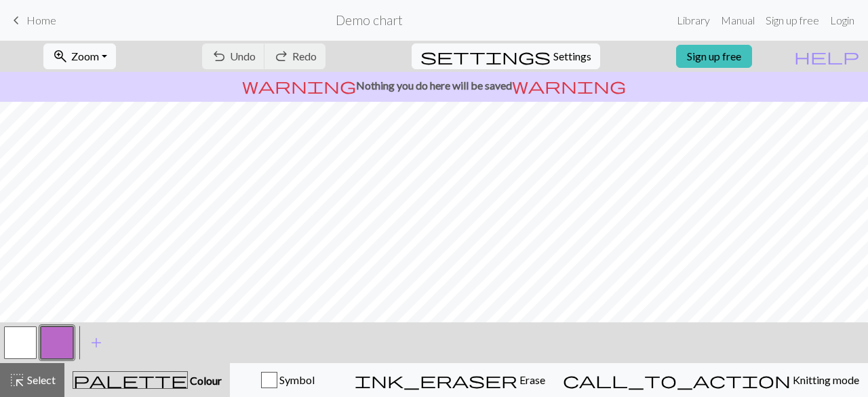 Image resolution: width=868 pixels, height=397 pixels. What do you see at coordinates (32, 20) in the screenshot?
I see `a: Home` at bounding box center [32, 20].